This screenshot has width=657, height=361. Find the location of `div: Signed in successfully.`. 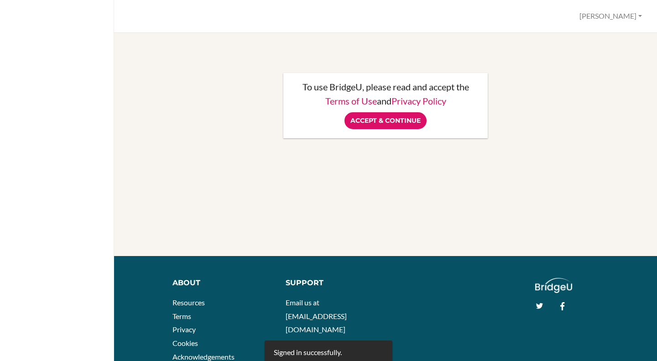

div: Signed in successfully. is located at coordinates (307, 352).